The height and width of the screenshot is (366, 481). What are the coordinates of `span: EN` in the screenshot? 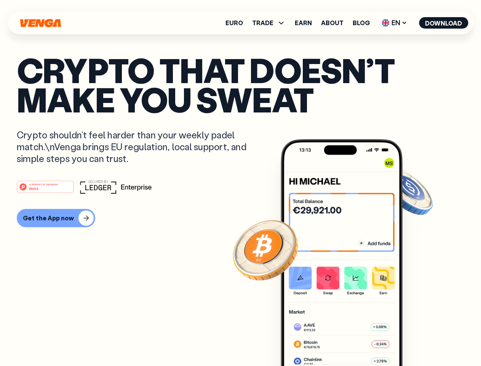 It's located at (394, 23).